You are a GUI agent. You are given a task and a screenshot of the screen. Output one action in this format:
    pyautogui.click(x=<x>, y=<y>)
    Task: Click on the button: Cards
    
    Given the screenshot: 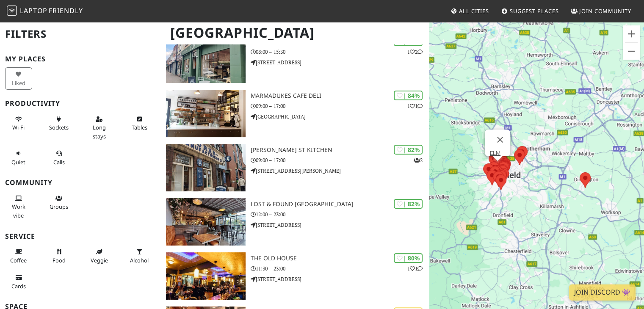 What is the action you would take?
    pyautogui.click(x=18, y=281)
    